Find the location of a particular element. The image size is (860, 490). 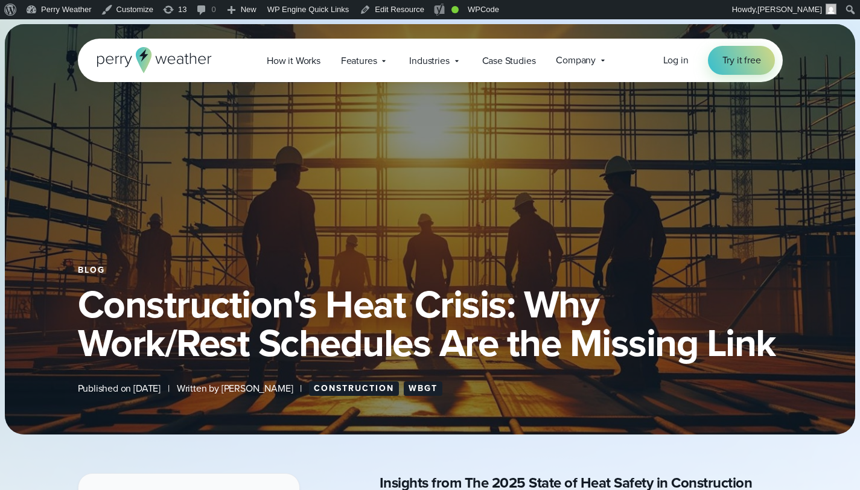

span: Try it free is located at coordinates (742, 60).